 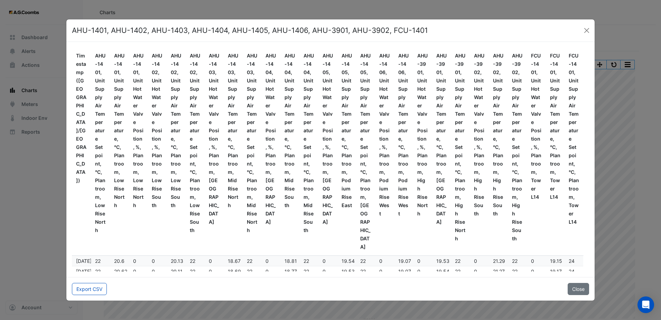 I want to click on span: AHU-1406, Unit Hot Water Valve Position, %, Plantroom, Podium Rise West, so click(x=385, y=134).